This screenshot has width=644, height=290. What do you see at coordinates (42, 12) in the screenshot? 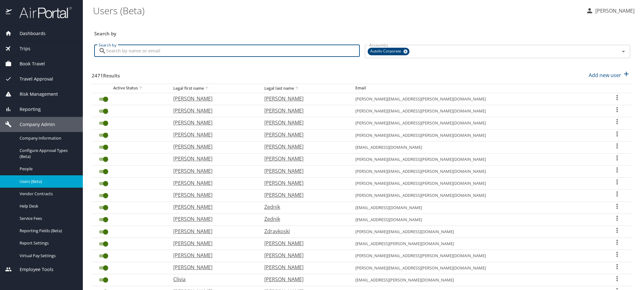
I see `img: airportal-logo.png` at bounding box center [42, 12].